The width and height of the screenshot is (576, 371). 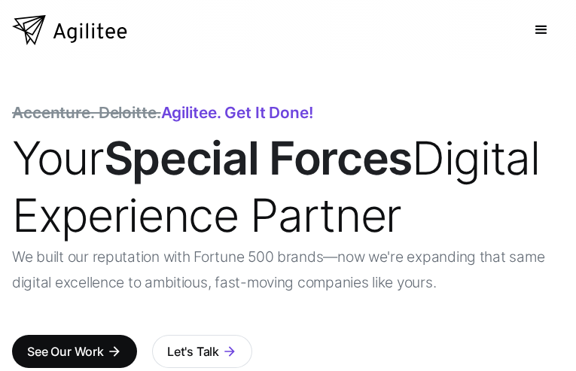 I want to click on div: menu, so click(x=541, y=30).